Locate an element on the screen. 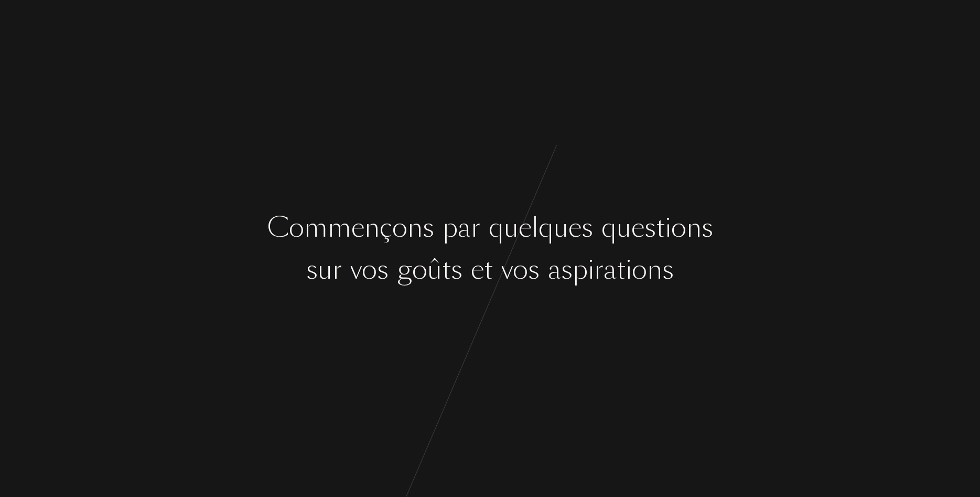 The width and height of the screenshot is (980, 497). div: û is located at coordinates (435, 269).